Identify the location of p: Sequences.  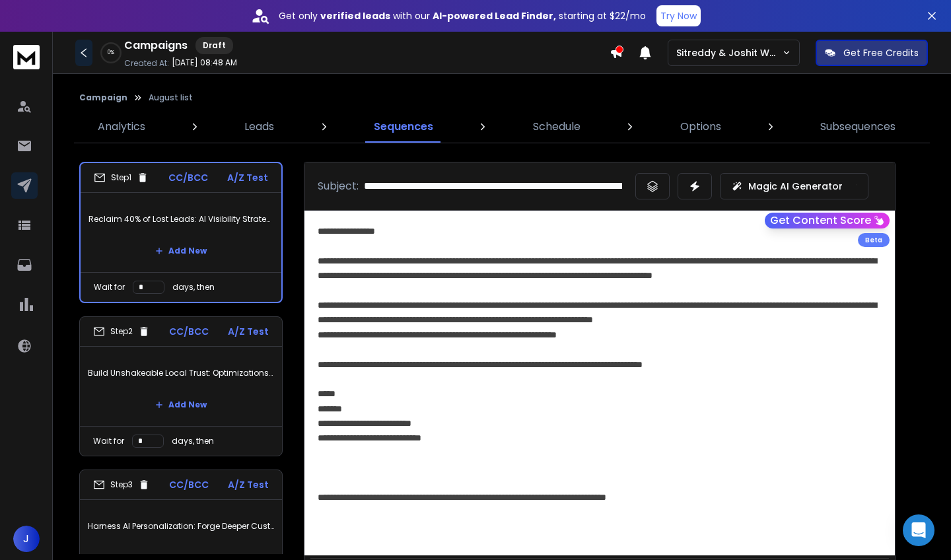
(403, 126).